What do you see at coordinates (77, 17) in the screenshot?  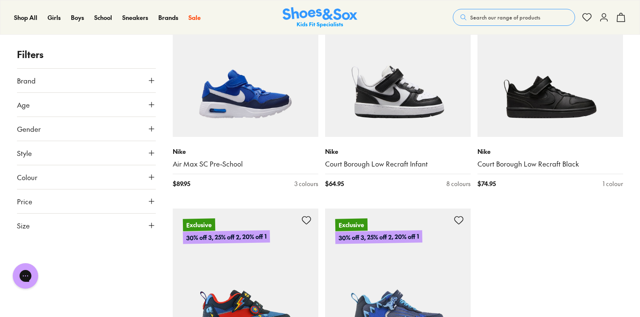 I see `span: Boys` at bounding box center [77, 17].